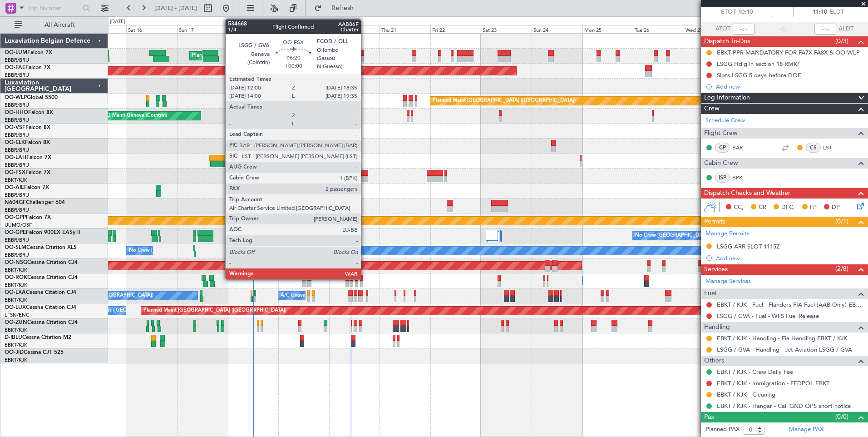 The width and height of the screenshot is (868, 437). Describe the element at coordinates (15, 293) in the screenshot. I see `span: OO-LXA` at that location.